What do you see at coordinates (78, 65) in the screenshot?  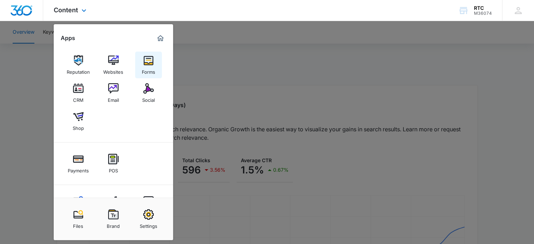 I see `a: Reputation` at bounding box center [78, 65].